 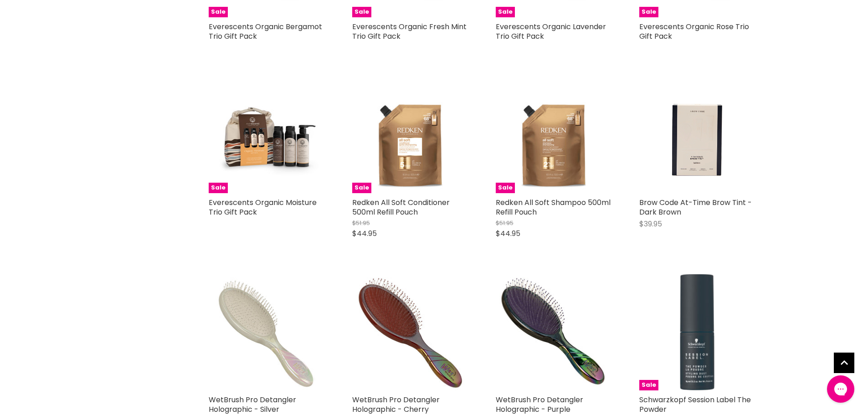 I want to click on a: Everescents Organic Moisture Trio Gift Pack, so click(x=263, y=207).